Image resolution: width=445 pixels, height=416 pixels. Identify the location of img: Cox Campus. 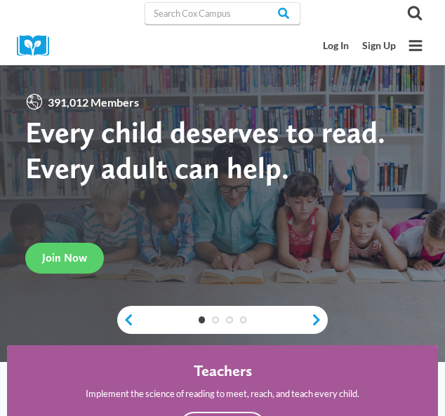
(38, 46).